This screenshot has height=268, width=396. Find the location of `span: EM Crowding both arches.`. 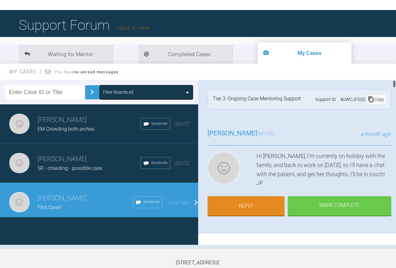

span: EM Crowding both arches. is located at coordinates (66, 129).